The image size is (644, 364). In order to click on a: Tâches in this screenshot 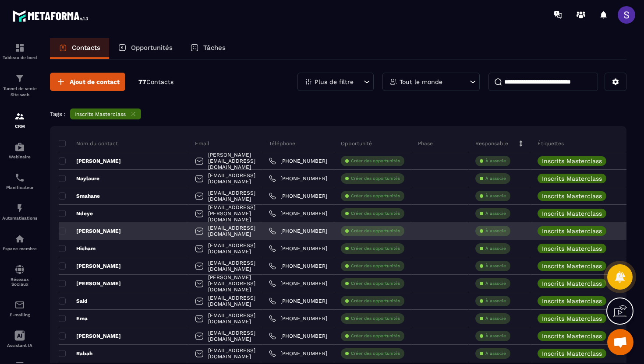, I will do `click(208, 49)`.